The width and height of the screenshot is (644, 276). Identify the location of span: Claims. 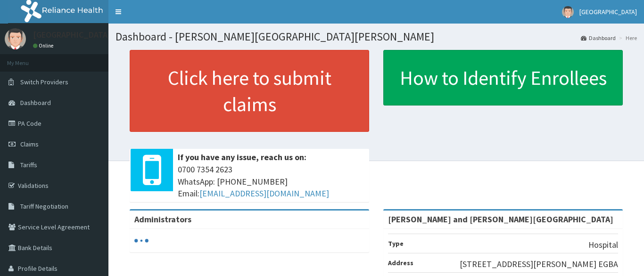
(29, 144).